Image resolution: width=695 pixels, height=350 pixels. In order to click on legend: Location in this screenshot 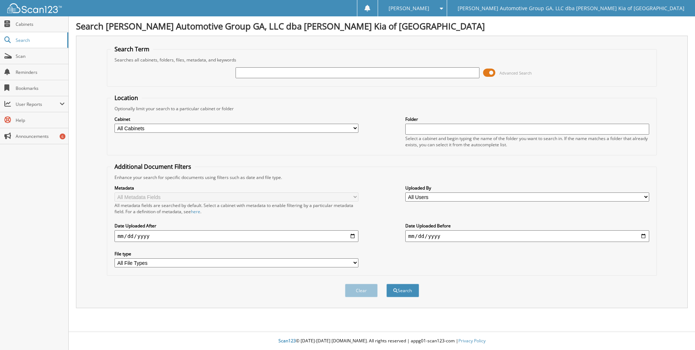, I will do `click(126, 98)`.